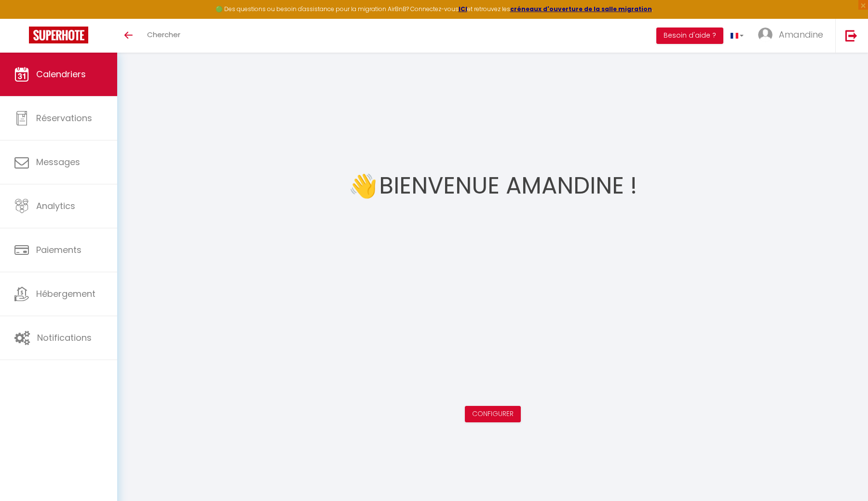  Describe the element at coordinates (61, 74) in the screenshot. I see `span: Calendriers` at that location.